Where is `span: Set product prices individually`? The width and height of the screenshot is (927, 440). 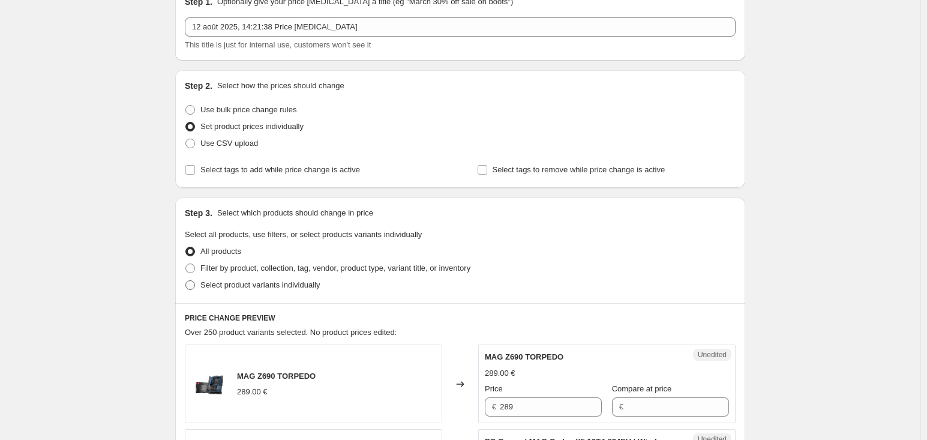
span: Set product prices individually is located at coordinates (252, 126).